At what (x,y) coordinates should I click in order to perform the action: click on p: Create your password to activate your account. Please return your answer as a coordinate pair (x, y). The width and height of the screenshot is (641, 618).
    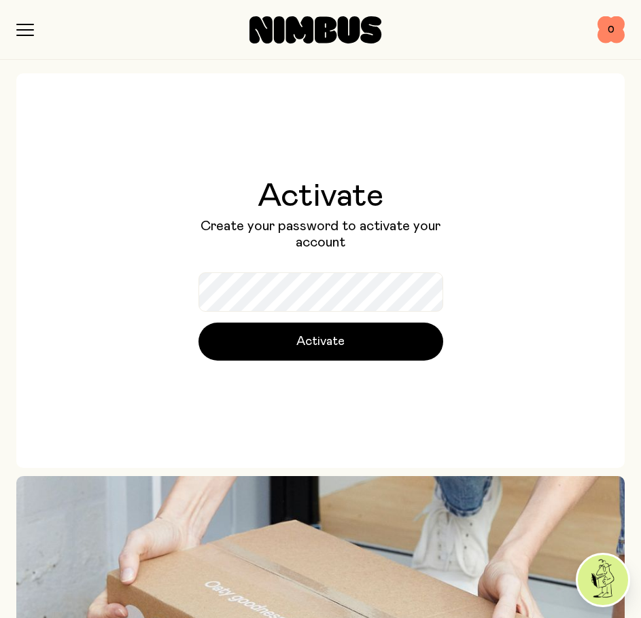
    Looking at the image, I should click on (321, 234).